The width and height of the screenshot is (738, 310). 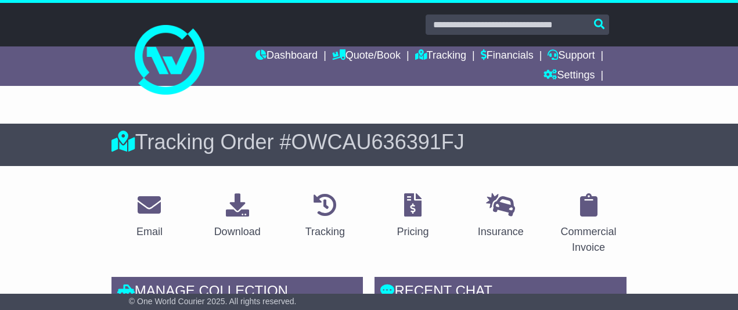 I want to click on a: Quote/Book, so click(x=366, y=56).